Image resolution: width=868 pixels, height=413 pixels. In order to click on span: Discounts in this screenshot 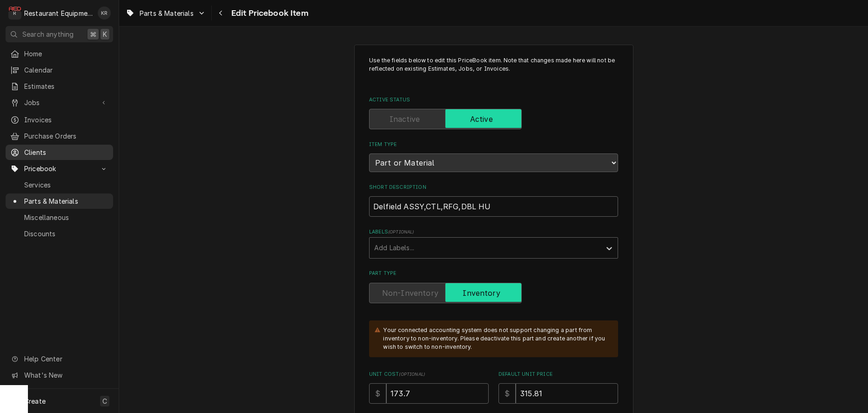, I will do `click(66, 234)`.